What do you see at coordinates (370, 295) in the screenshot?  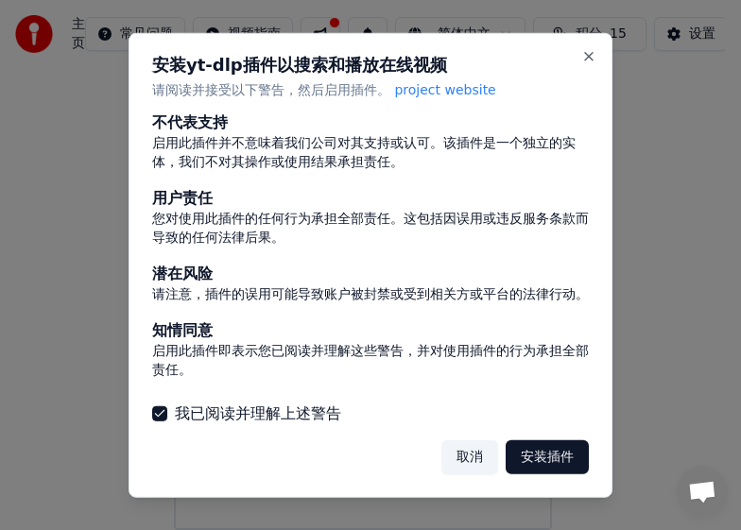 I see `div: 请注意，插件的误用可能导致账户被封禁或受到相关方或平台的法律行动。` at bounding box center [370, 295].